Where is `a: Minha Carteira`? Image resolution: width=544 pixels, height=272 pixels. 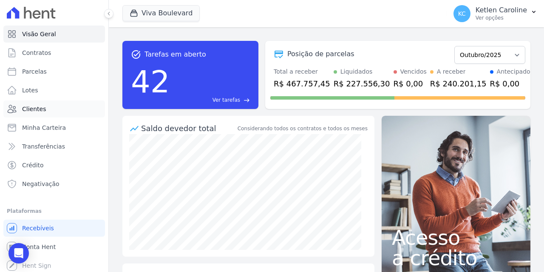 a: Minha Carteira is located at coordinates (54, 128).